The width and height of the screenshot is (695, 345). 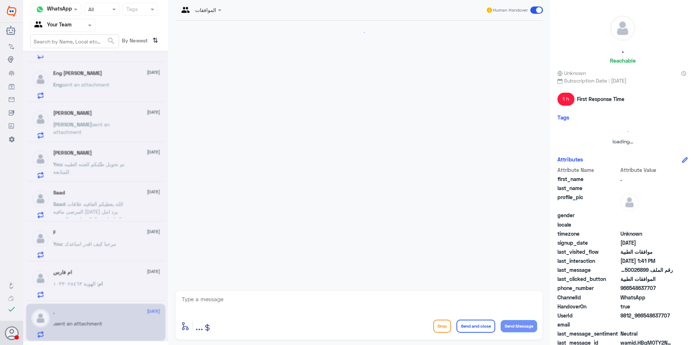 I want to click on span: last_message_sentiment, so click(x=589, y=334).